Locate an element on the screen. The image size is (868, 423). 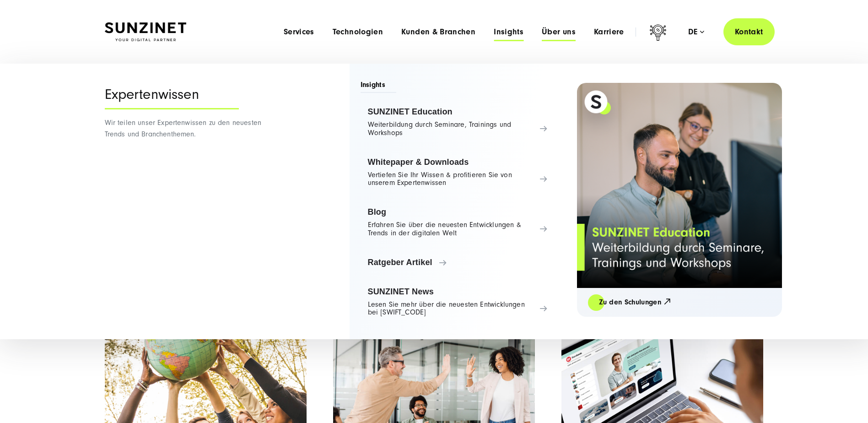
a: Ratgeber Artikel is located at coordinates (458, 262).